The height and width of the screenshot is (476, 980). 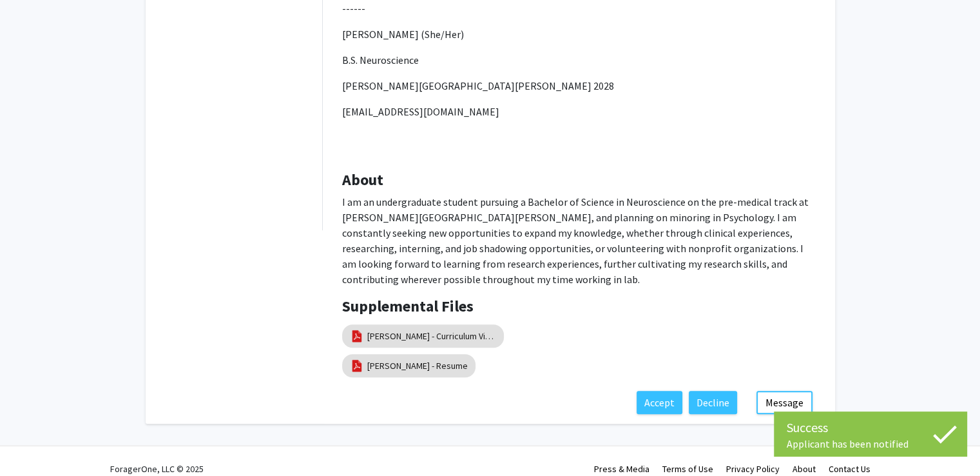 I want to click on button: Message, so click(x=784, y=403).